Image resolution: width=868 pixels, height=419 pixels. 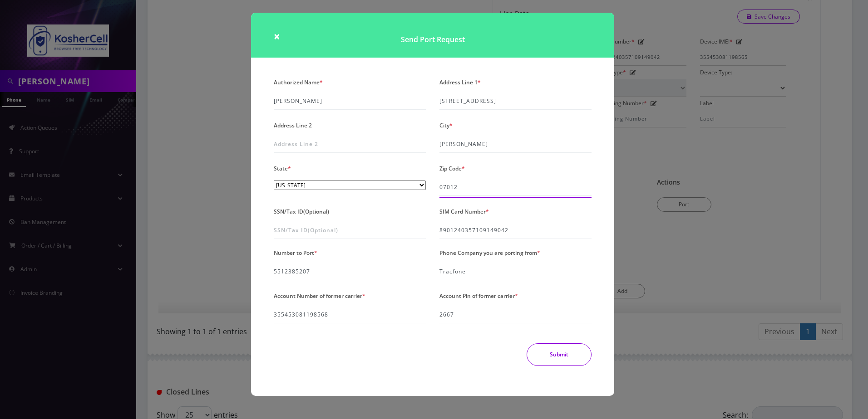 What do you see at coordinates (464, 211) in the screenshot?
I see `label: SIM Card Number` at bounding box center [464, 211].